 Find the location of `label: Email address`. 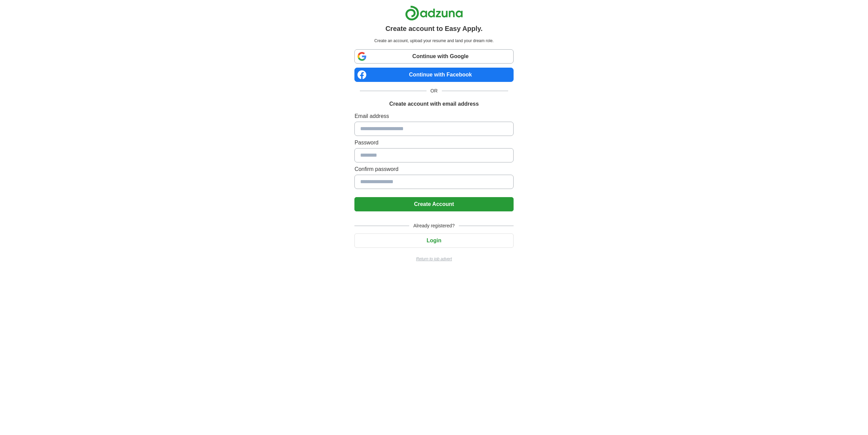

label: Email address is located at coordinates (434, 116).